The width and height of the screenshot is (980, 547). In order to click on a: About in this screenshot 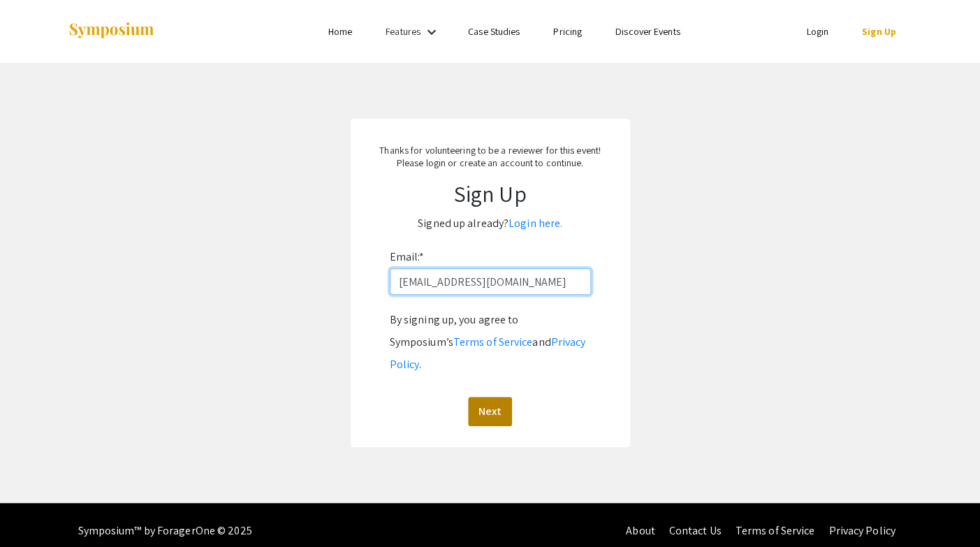, I will do `click(641, 530)`.